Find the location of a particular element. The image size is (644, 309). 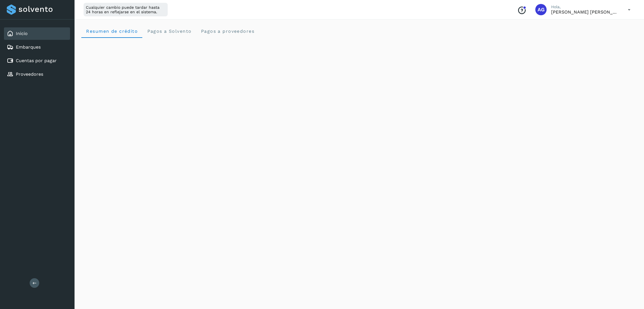

div: Cuentas por pagar is located at coordinates (37, 61).